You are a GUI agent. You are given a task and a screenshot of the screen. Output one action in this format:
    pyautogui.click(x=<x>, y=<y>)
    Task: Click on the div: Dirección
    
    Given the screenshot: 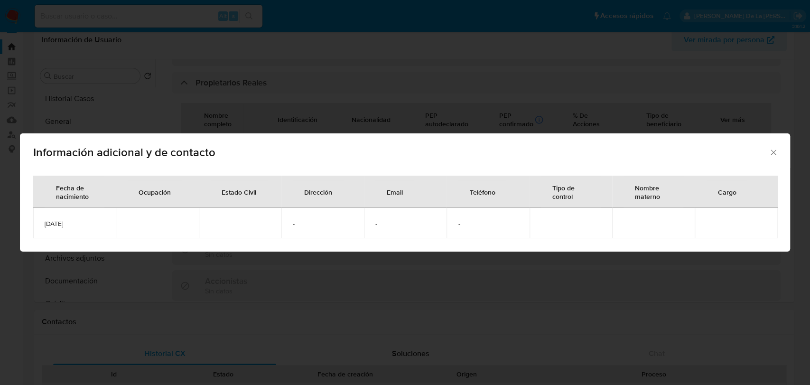 What is the action you would take?
    pyautogui.click(x=318, y=192)
    